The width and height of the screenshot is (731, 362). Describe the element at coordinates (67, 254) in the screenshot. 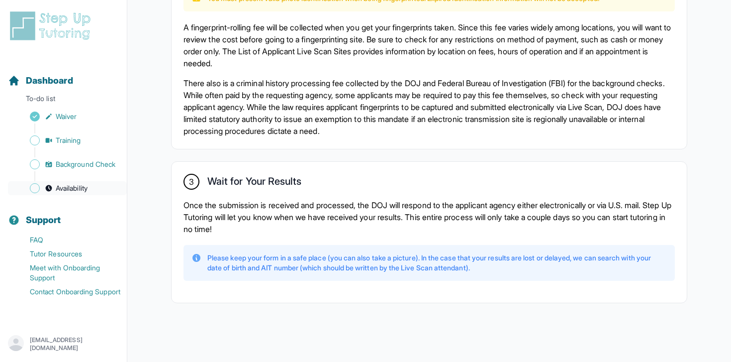

I see `a: Tutor Resources` at that location.